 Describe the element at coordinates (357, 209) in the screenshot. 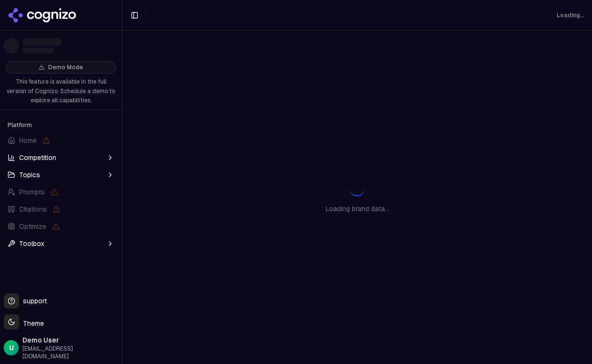

I see `p: Loading brand data...` at that location.